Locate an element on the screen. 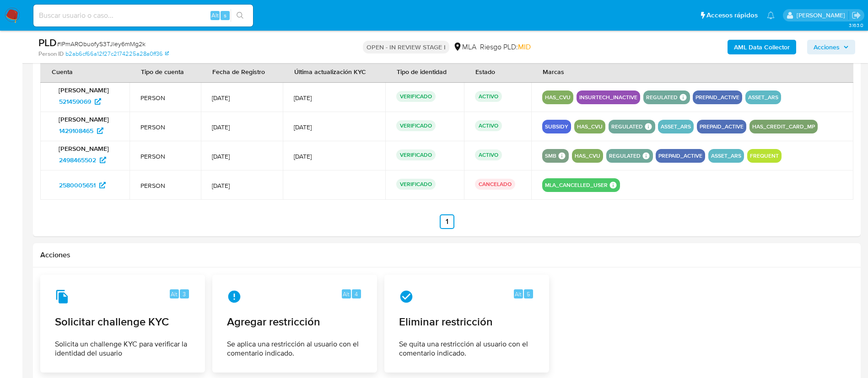  p: micaela.pliatskas@mercadolibre.com is located at coordinates (823, 15).